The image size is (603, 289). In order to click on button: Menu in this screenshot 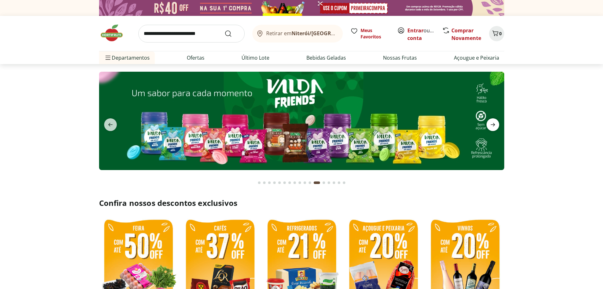, I will do `click(108, 58)`.